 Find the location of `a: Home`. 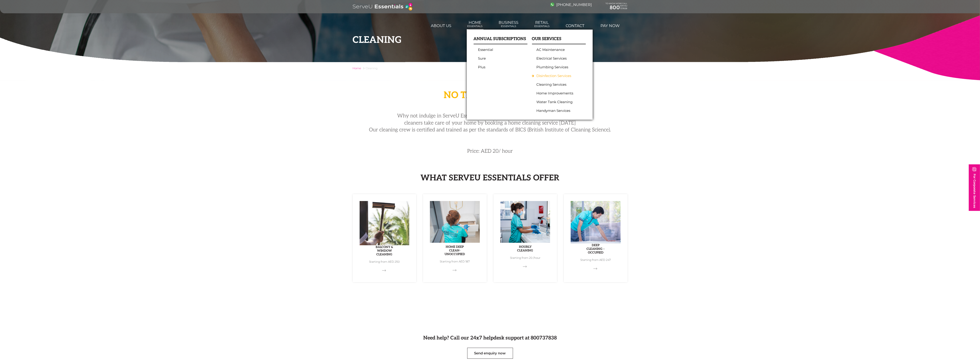

a: Home is located at coordinates (357, 68).